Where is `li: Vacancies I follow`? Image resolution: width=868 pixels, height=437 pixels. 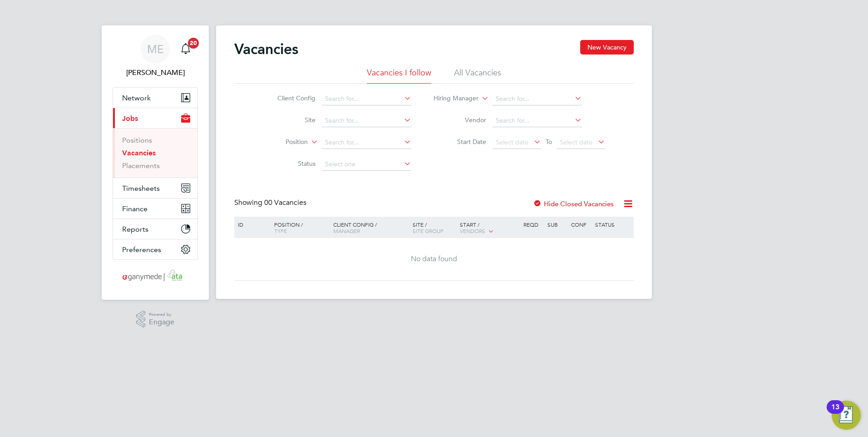 li: Vacancies I follow is located at coordinates (399, 76).